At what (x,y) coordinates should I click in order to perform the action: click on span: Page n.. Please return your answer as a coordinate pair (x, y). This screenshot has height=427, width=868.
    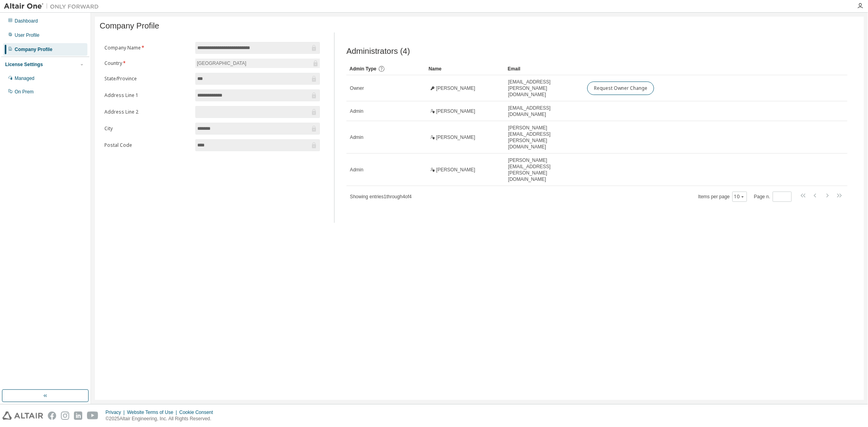
    Looking at the image, I should click on (773, 197).